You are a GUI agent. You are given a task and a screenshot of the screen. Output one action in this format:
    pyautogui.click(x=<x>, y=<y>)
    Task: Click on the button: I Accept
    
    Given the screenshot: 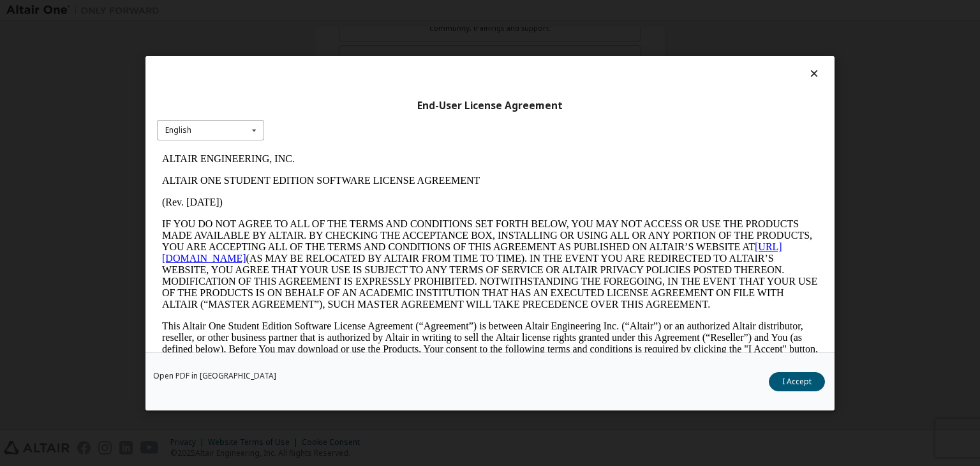 What is the action you would take?
    pyautogui.click(x=797, y=382)
    